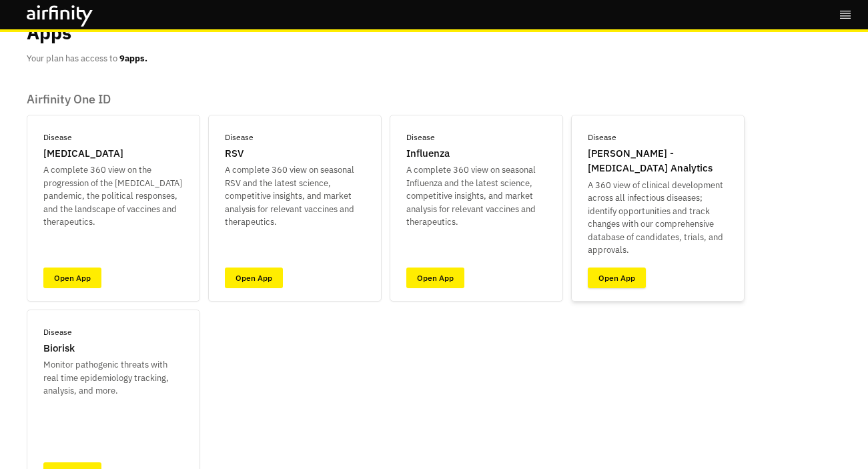  Describe the element at coordinates (295, 196) in the screenshot. I see `p: A complete 360 view on seasonal RSV and the latest science, competitive insights, and market anal...` at that location.